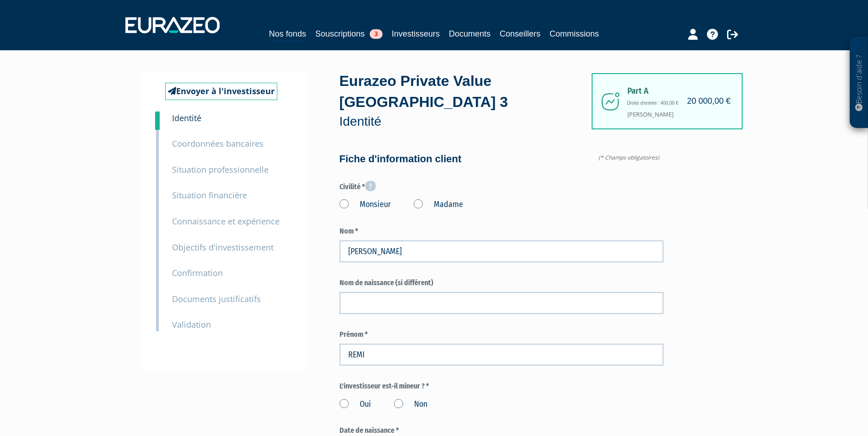 This screenshot has height=436, width=868. I want to click on a: Investisseurs, so click(415, 33).